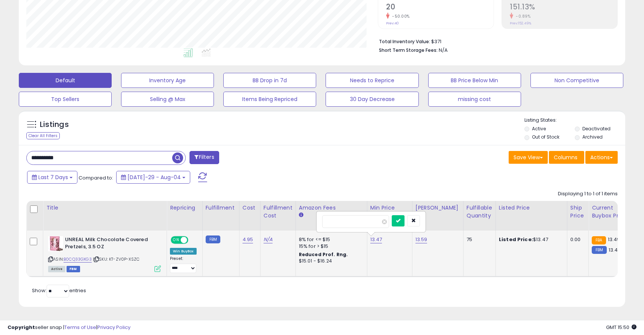 Image resolution: width=644 pixels, height=335 pixels. What do you see at coordinates (250, 208) in the screenshot?
I see `div: Cost` at bounding box center [250, 208].